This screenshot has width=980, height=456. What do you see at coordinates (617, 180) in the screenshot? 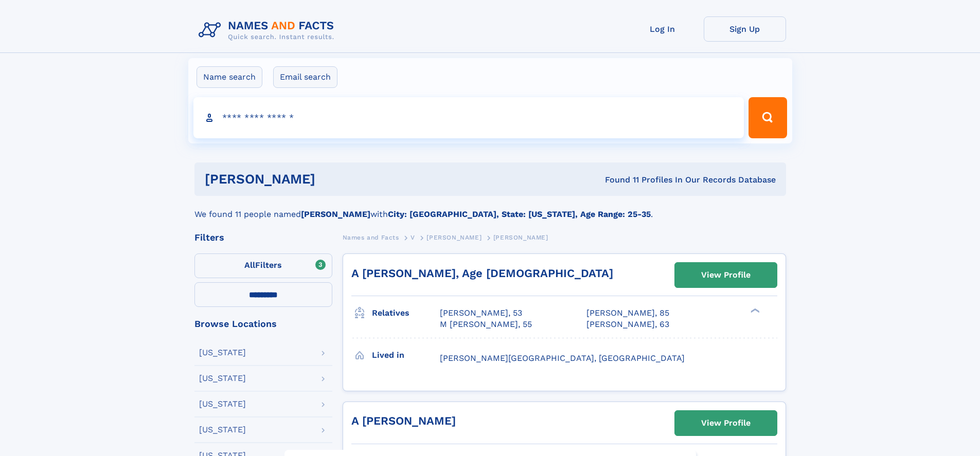
I see `div: Found 11 Profiles In Our Records Database` at bounding box center [617, 180].